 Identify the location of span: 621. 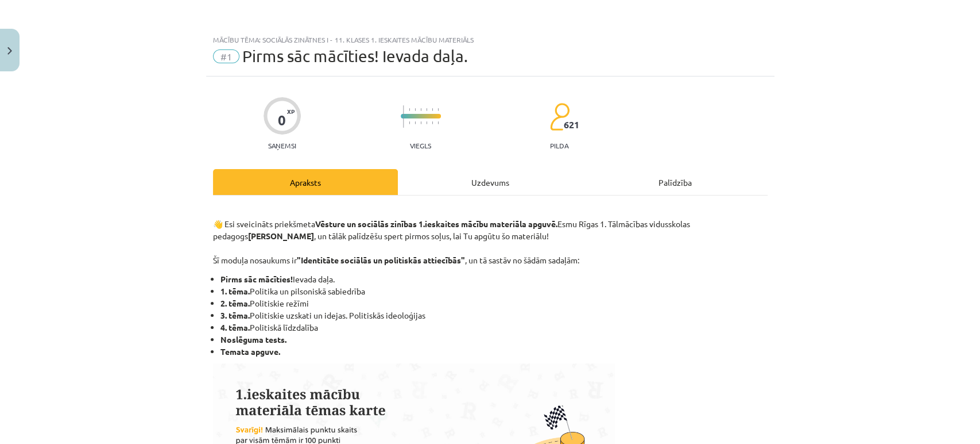
(571, 125).